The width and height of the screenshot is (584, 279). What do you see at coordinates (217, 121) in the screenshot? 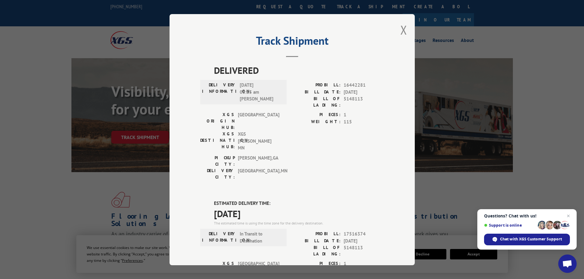
I see `label: XGS ORIGIN HUB:` at bounding box center [217, 121].